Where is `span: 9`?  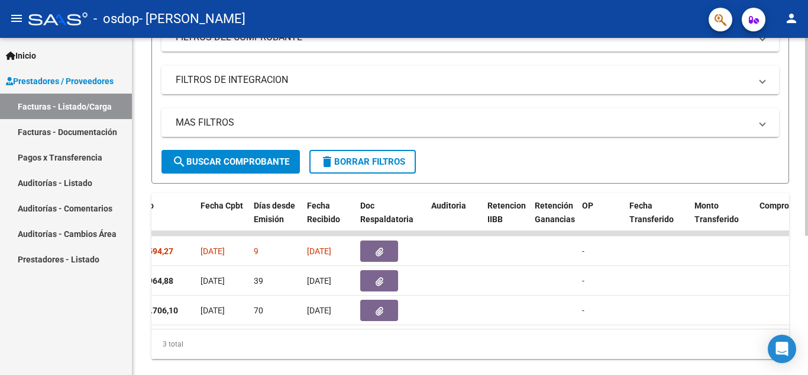
span: 9 is located at coordinates (256, 251).